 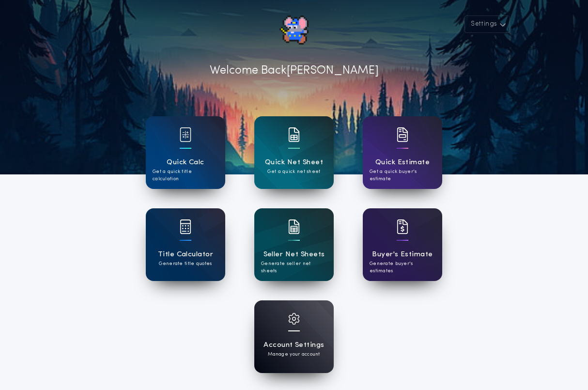 I want to click on button: Settings, so click(x=488, y=24).